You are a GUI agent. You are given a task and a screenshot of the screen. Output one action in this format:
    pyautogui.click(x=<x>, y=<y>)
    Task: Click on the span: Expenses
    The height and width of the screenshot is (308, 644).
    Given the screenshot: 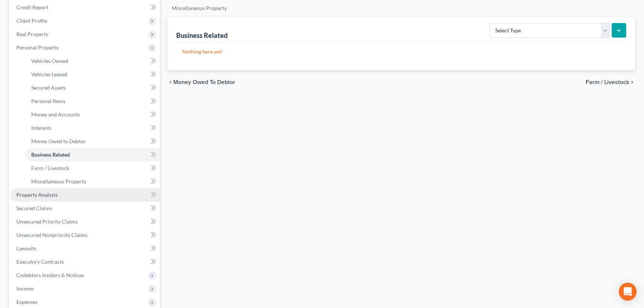 What is the action you would take?
    pyautogui.click(x=27, y=302)
    